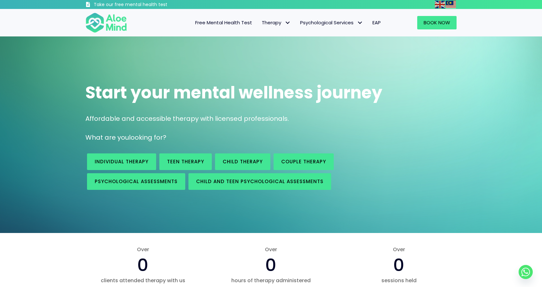 The width and height of the screenshot is (542, 287). Describe the element at coordinates (276, 23) in the screenshot. I see `a: TherapyTherapy: submenu` at that location.